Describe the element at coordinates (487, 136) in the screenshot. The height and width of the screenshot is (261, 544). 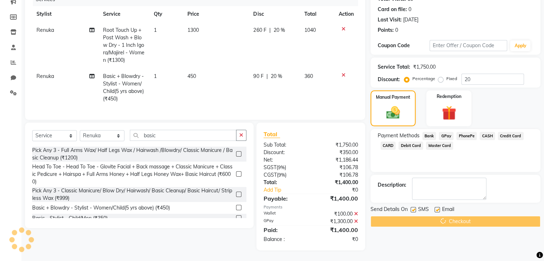
I see `span: CASH` at that location.